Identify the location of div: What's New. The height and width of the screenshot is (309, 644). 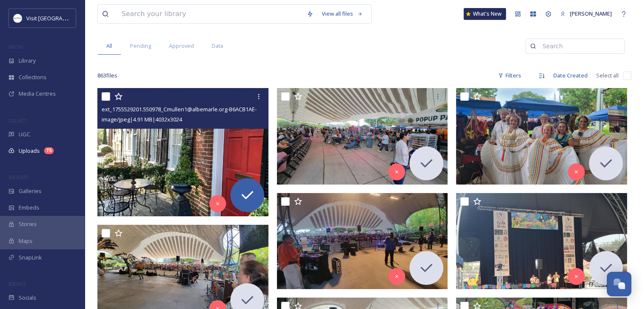
(484, 14).